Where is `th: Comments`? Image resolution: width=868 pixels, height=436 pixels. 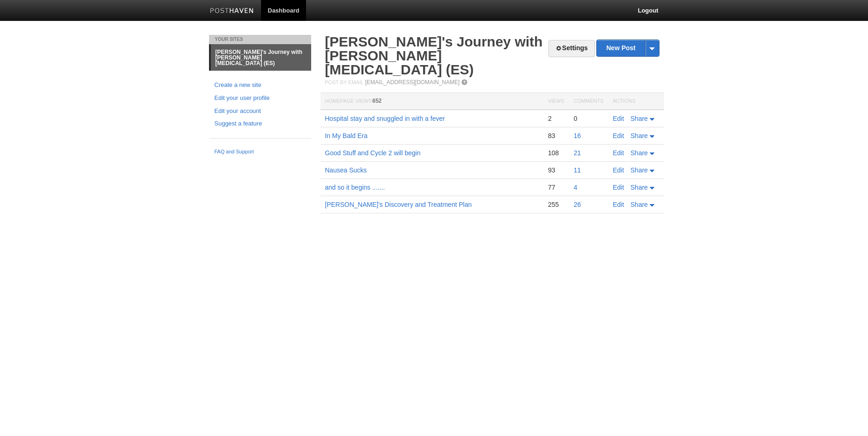 th: Comments is located at coordinates (588, 101).